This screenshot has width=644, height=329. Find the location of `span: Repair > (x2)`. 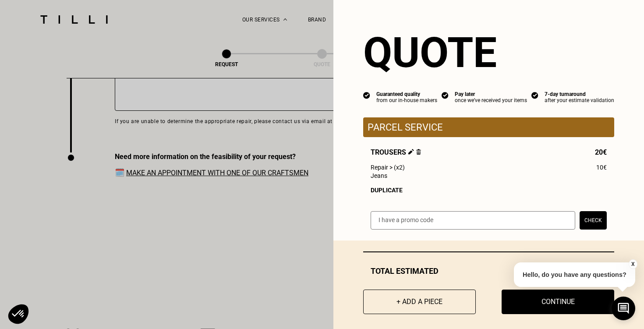

span: Repair > (x2) is located at coordinates (388, 167).